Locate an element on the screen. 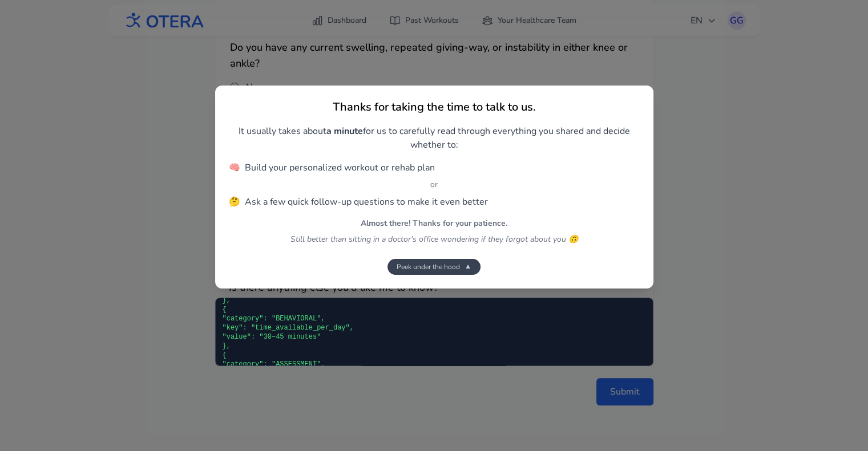 The image size is (868, 451). p: Still better than sitting in a doctor's office wondering if they forgot about you is located at coordinates (434, 240).